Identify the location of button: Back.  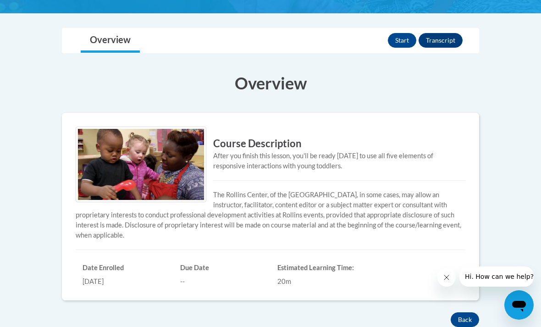
(465, 320).